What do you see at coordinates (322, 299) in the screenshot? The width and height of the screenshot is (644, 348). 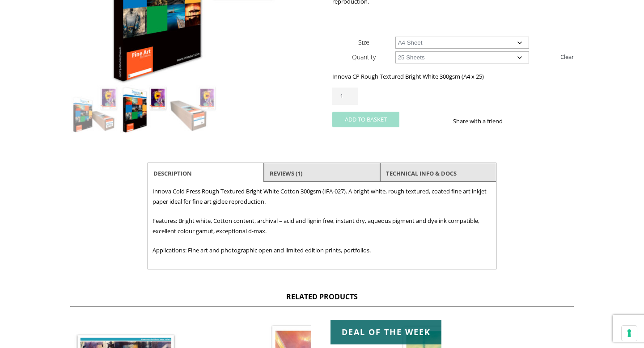 I see `h2: Related products` at bounding box center [322, 299].